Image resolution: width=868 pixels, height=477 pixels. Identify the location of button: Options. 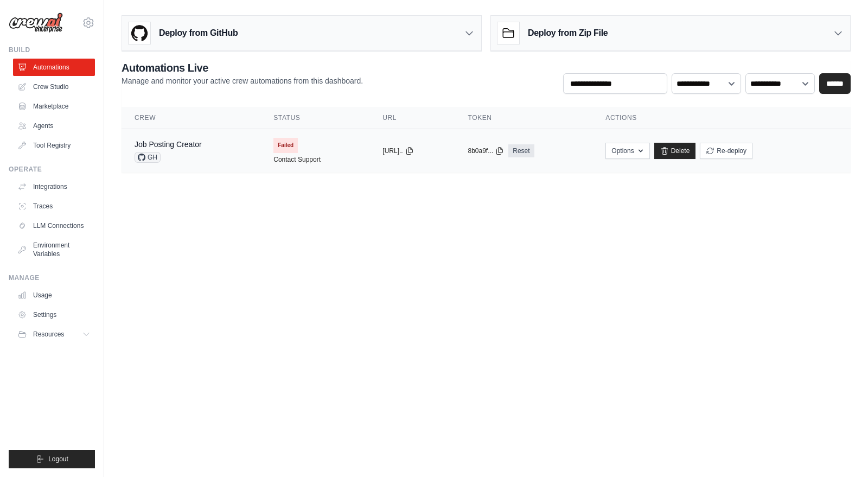
(627, 151).